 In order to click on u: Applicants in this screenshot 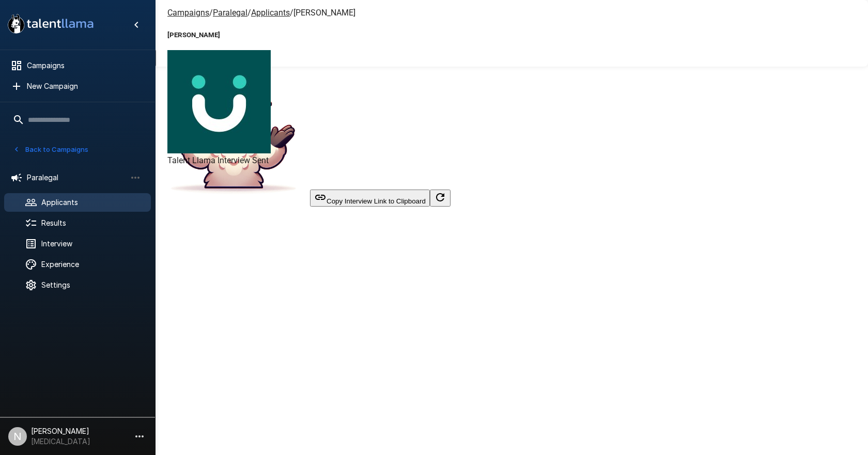, I will do `click(270, 12)`.